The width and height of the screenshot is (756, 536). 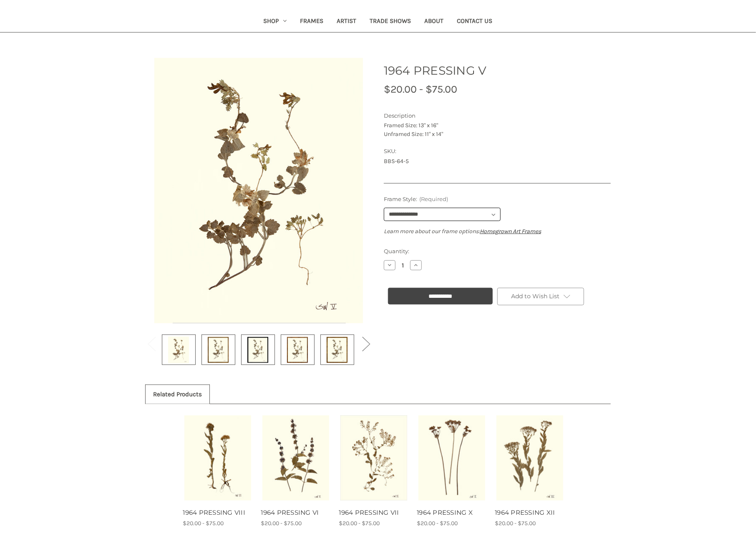 What do you see at coordinates (496, 152) in the screenshot?
I see `dt: SKU:` at bounding box center [496, 152].